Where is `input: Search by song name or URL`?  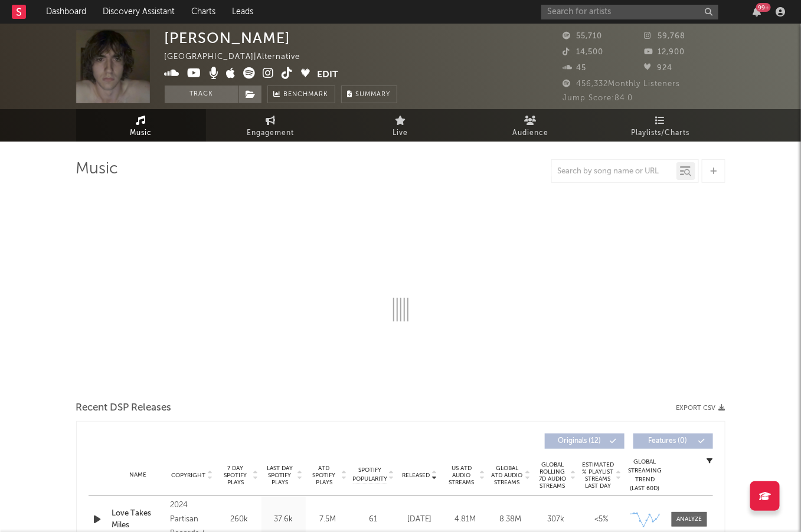 input: Search by song name or URL is located at coordinates (614, 172).